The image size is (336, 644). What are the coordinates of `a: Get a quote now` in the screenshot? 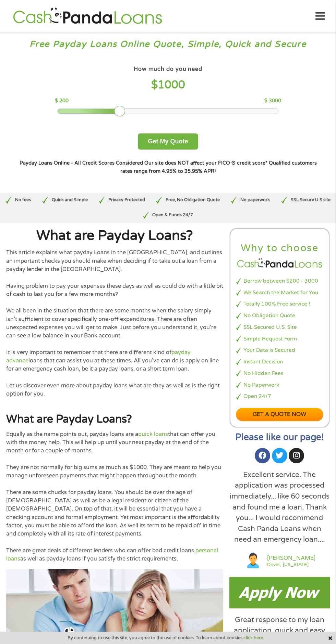 It's located at (279, 415).